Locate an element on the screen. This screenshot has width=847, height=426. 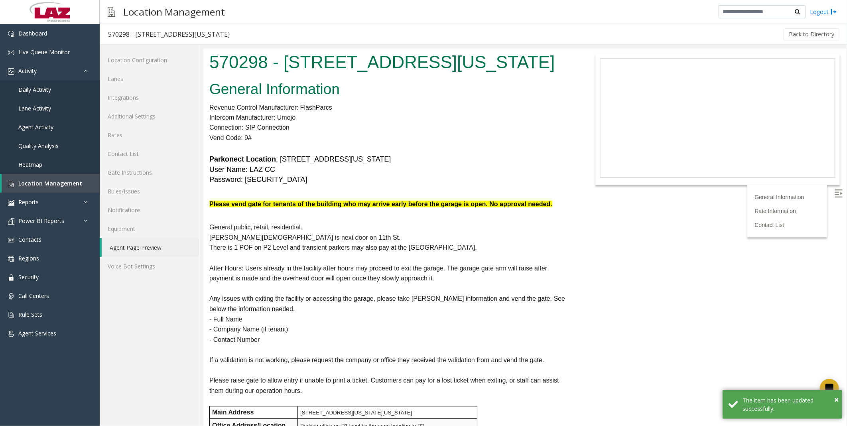
p: Vend Code: 9# is located at coordinates (187, 89).